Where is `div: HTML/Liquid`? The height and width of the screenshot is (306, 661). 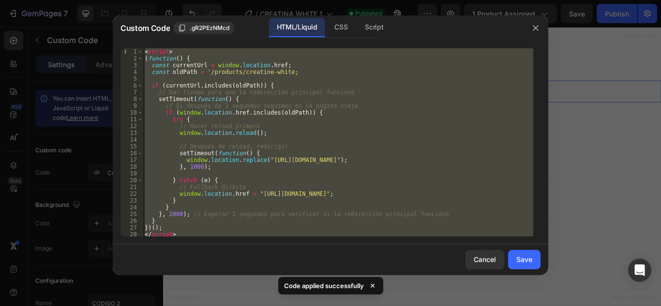 div: HTML/Liquid is located at coordinates (297, 28).